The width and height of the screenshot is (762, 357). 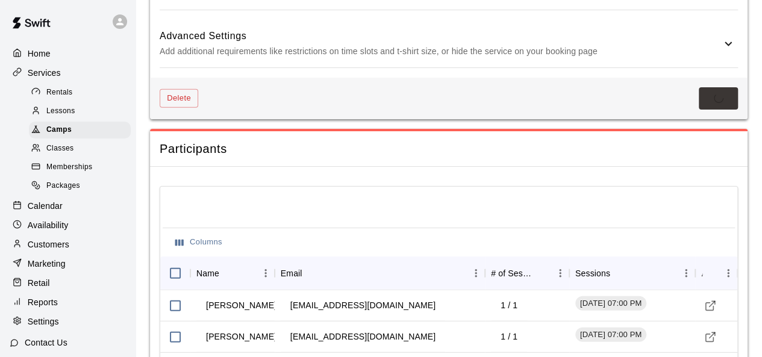 What do you see at coordinates (69, 167) in the screenshot?
I see `span: Memberships` at bounding box center [69, 167].